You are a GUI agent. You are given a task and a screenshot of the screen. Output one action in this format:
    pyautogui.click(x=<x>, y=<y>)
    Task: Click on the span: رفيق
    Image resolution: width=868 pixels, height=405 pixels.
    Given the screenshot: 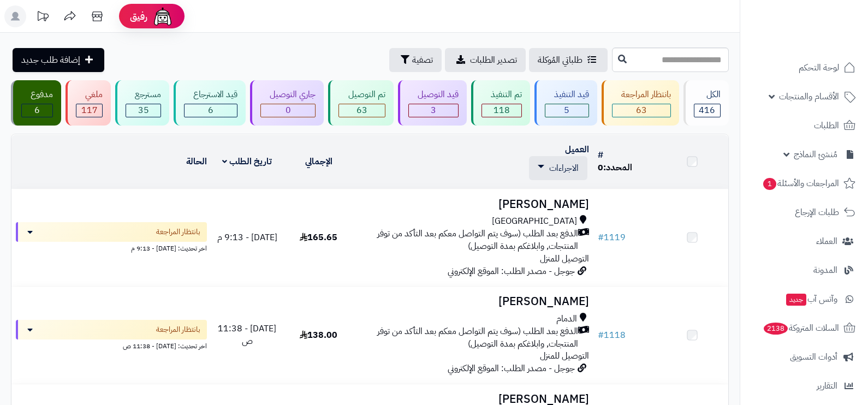 What is the action you would take?
    pyautogui.click(x=139, y=17)
    